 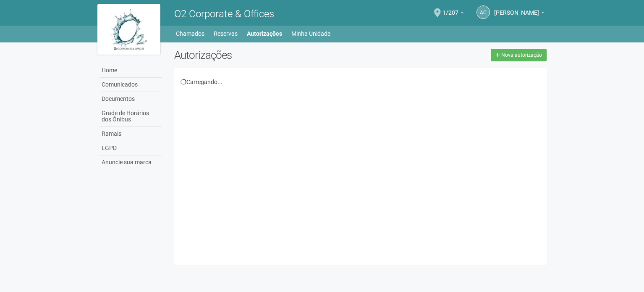 I want to click on a: Ramais, so click(x=131, y=134).